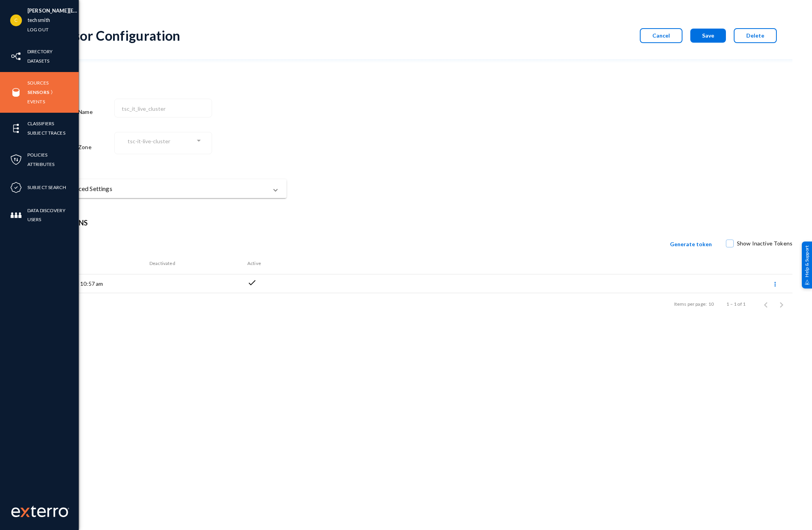 The width and height of the screenshot is (812, 530). I want to click on span: Generate token, so click(691, 244).